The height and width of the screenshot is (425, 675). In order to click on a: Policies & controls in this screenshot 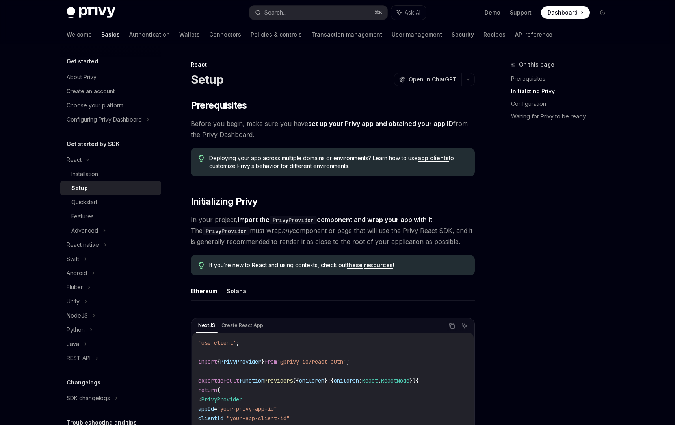, I will do `click(276, 35)`.